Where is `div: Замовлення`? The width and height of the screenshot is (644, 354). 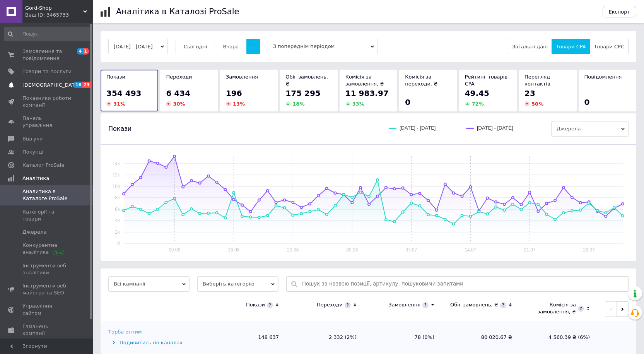 div: Замовлення is located at coordinates (405, 305).